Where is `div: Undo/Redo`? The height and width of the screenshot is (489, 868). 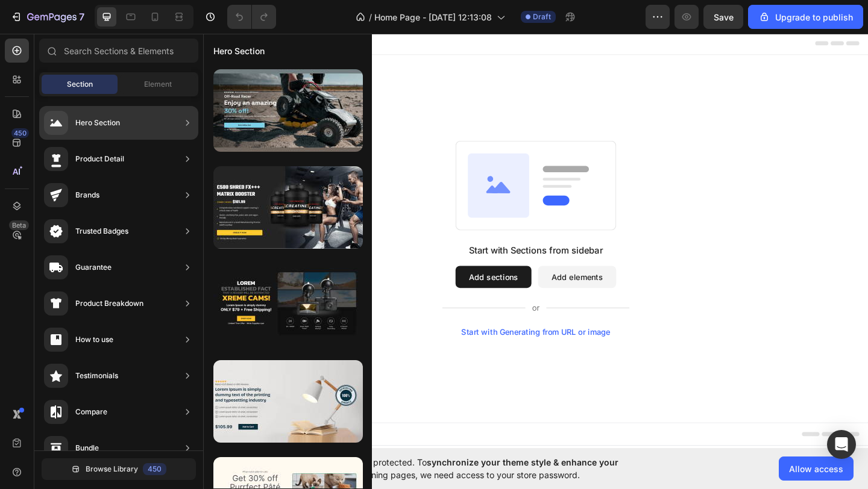
div: Undo/Redo is located at coordinates (251, 17).